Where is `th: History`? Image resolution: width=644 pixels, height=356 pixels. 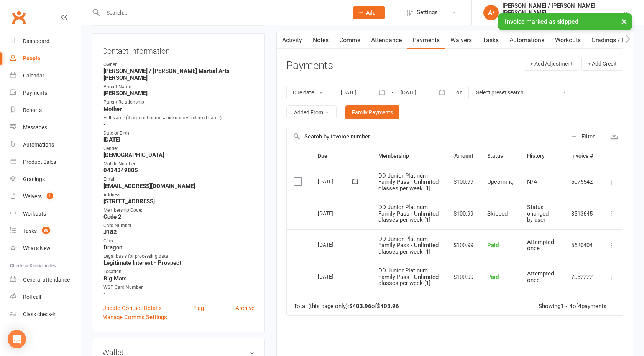 th: History is located at coordinates (542, 156).